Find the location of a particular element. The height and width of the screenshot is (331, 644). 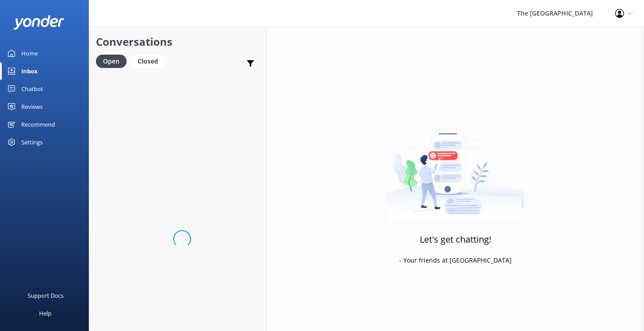

div: Chatbot is located at coordinates (32, 89).